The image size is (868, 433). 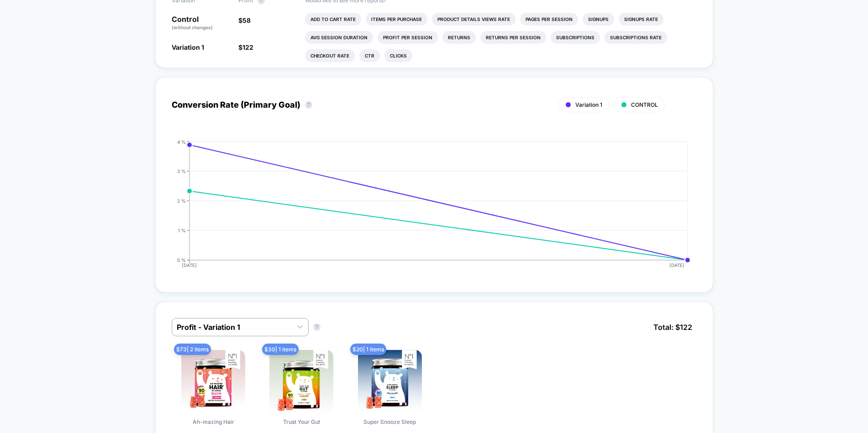 What do you see at coordinates (425, 208) in the screenshot?
I see `div: CONVERSION_RATE` at bounding box center [425, 208].